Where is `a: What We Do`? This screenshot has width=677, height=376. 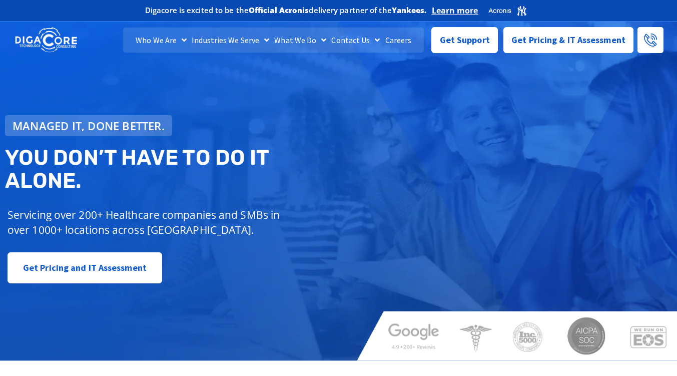
a: What We Do is located at coordinates (300, 40).